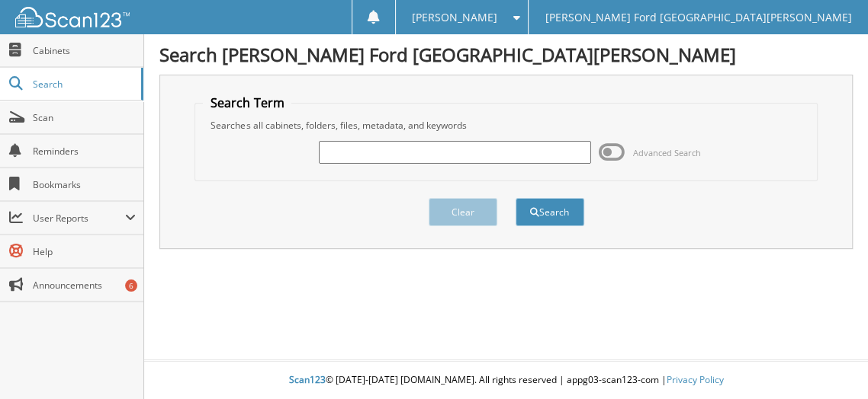 Image resolution: width=868 pixels, height=399 pixels. I want to click on span: Cabinets, so click(84, 50).